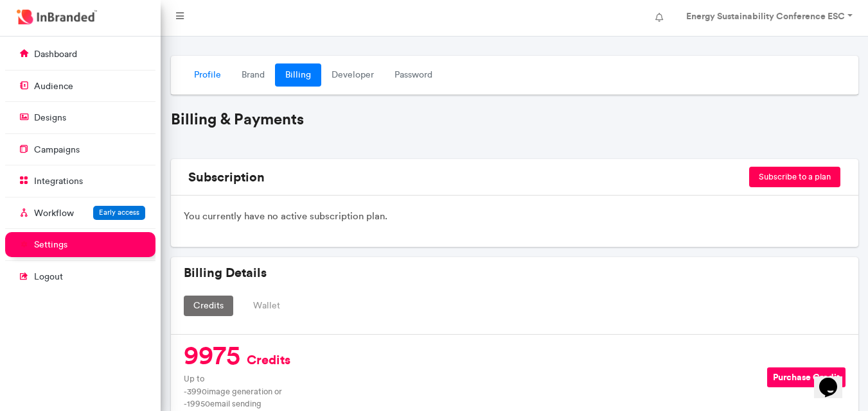 This screenshot has width=868, height=411. I want to click on a: Brand, so click(253, 75).